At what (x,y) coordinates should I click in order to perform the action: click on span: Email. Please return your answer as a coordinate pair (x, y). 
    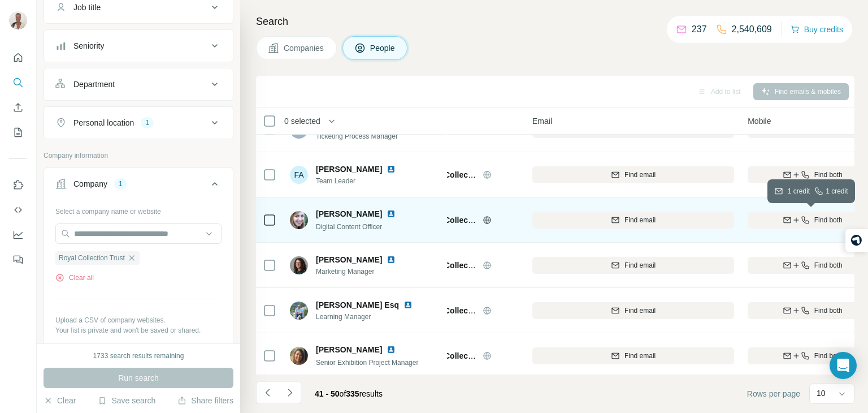
    Looking at the image, I should click on (542, 121).